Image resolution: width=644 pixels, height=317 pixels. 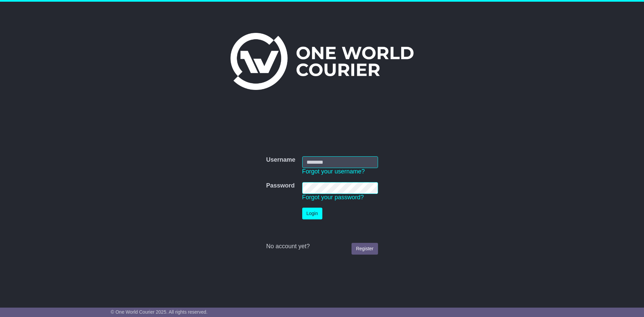 What do you see at coordinates (281, 160) in the screenshot?
I see `label: Username` at bounding box center [281, 160].